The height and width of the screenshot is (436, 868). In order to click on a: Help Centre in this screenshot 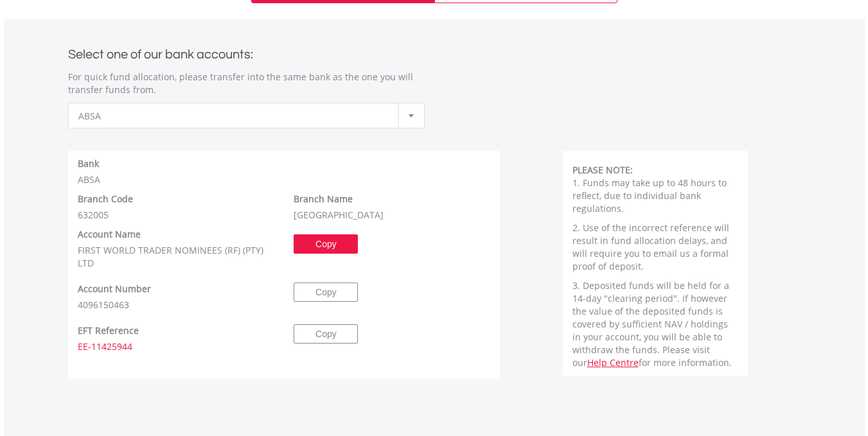, I will do `click(613, 362)`.